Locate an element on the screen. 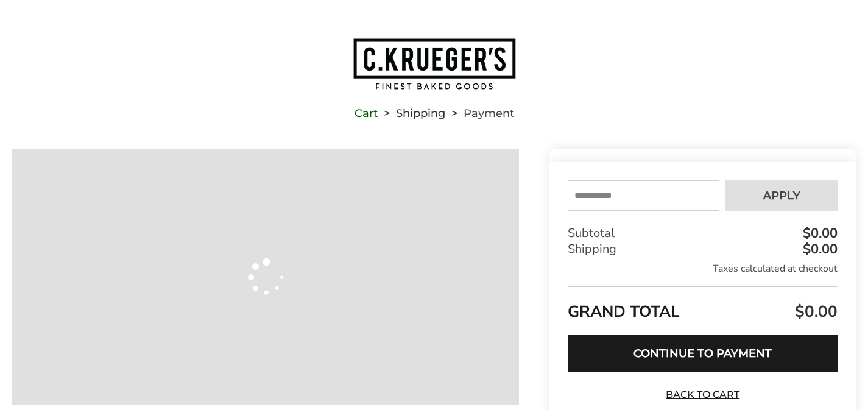  span: $0.00 is located at coordinates (815, 312).